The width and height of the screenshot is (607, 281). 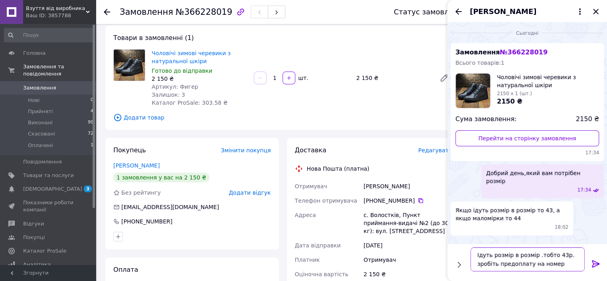 What do you see at coordinates (459, 264) in the screenshot?
I see `button: Показати кнопки` at bounding box center [459, 264].